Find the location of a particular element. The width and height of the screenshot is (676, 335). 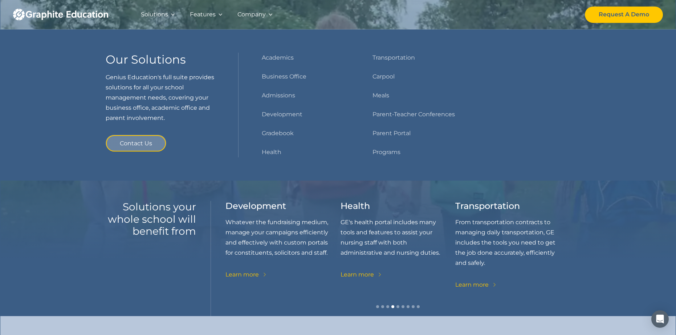

div: Open Intercom Messenger is located at coordinates (660, 319).